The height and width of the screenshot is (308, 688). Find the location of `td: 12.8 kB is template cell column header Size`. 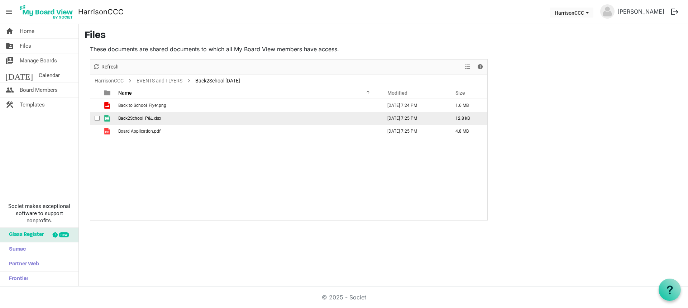

td: 12.8 kB is template cell column header Size is located at coordinates (468, 118).